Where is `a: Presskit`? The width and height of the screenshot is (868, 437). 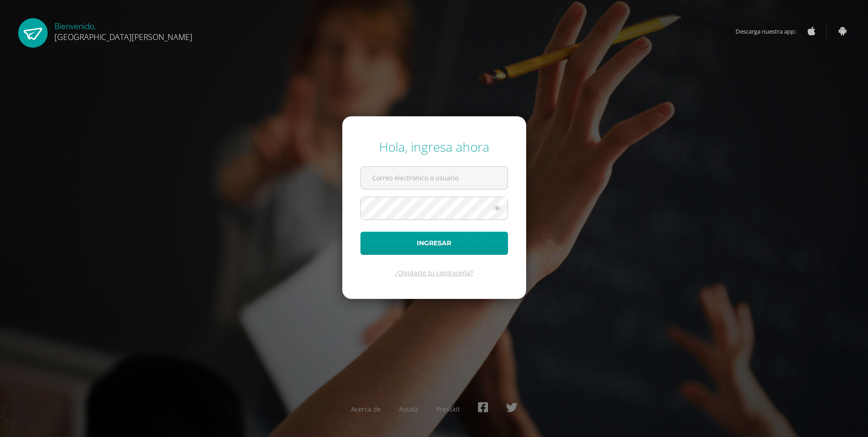
a: Presskit is located at coordinates (448, 409).